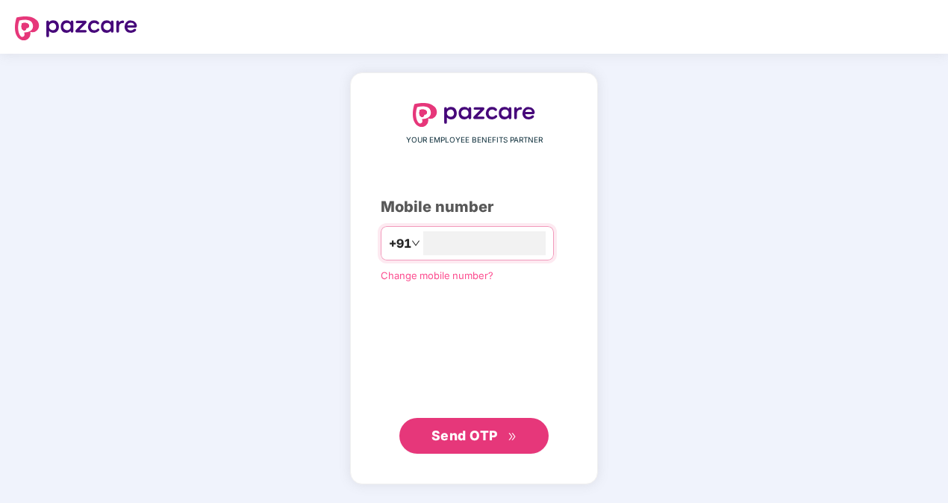  What do you see at coordinates (437, 275) in the screenshot?
I see `a: Change mobile number?` at bounding box center [437, 275].